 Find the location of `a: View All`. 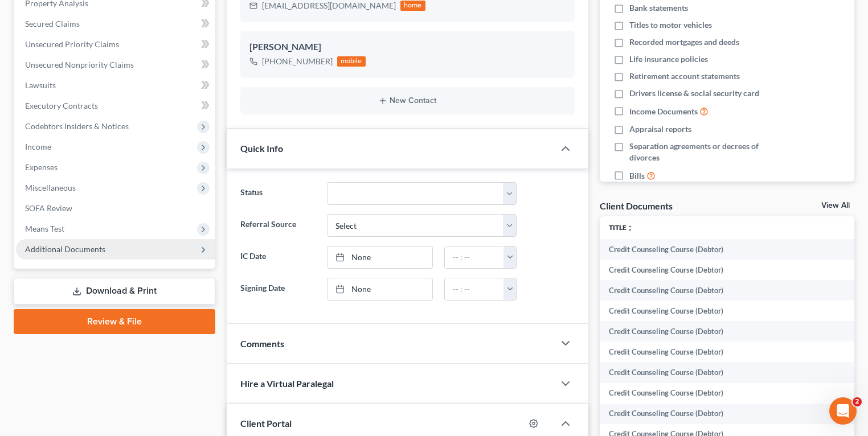

a: View All is located at coordinates (836, 206).